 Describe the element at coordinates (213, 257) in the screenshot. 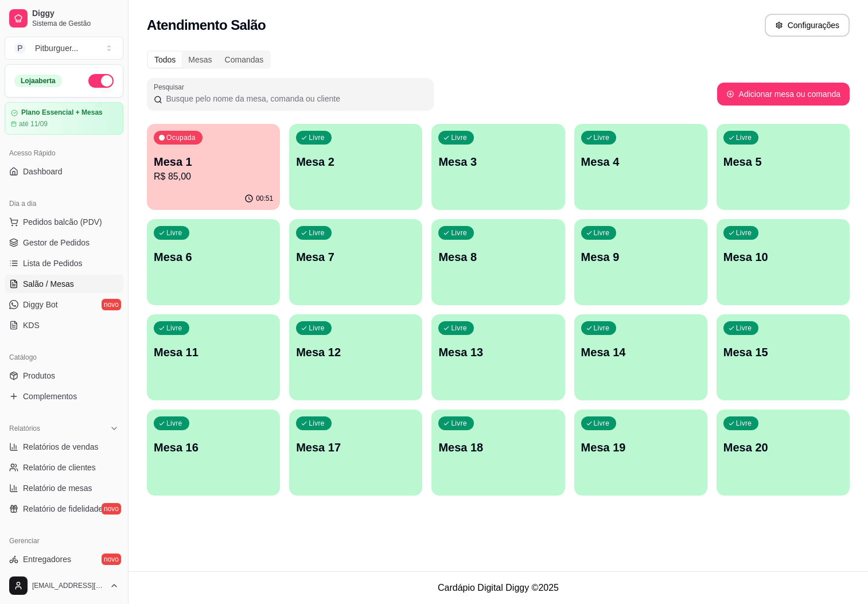

I see `p: Mesa 6` at that location.